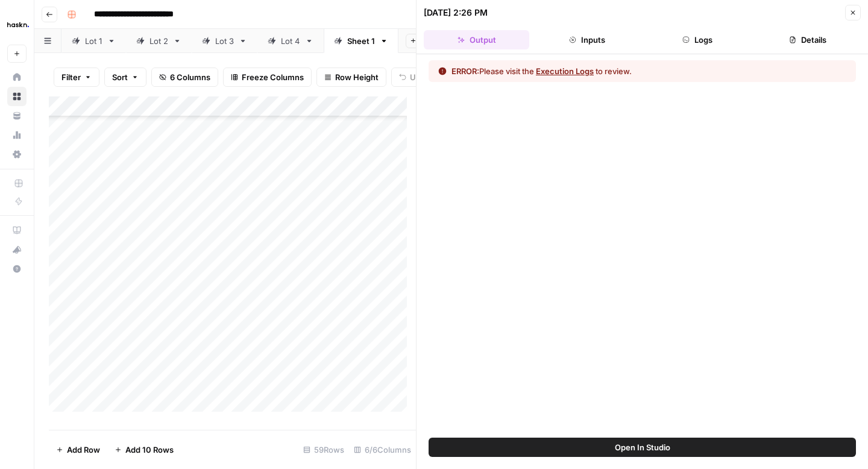 The height and width of the screenshot is (469, 868). What do you see at coordinates (83, 449) in the screenshot?
I see `span: Add Row` at bounding box center [83, 449].